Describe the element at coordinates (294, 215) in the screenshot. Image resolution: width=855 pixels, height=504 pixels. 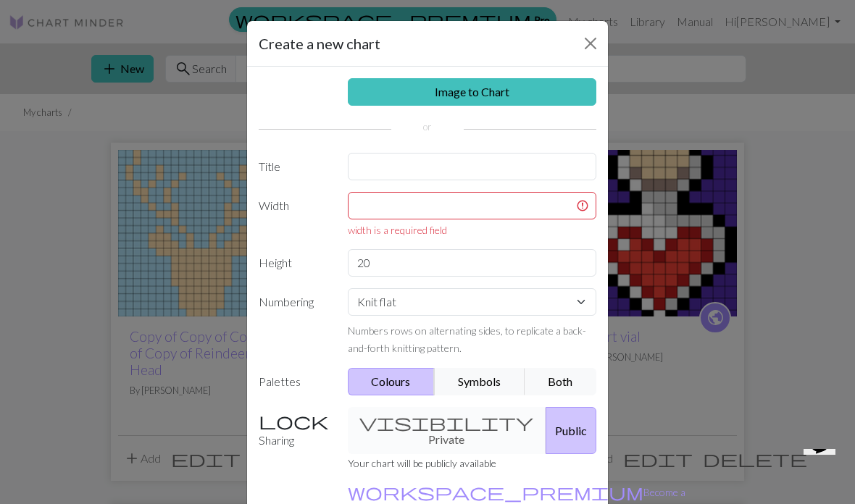
I see `label: Width` at that location.